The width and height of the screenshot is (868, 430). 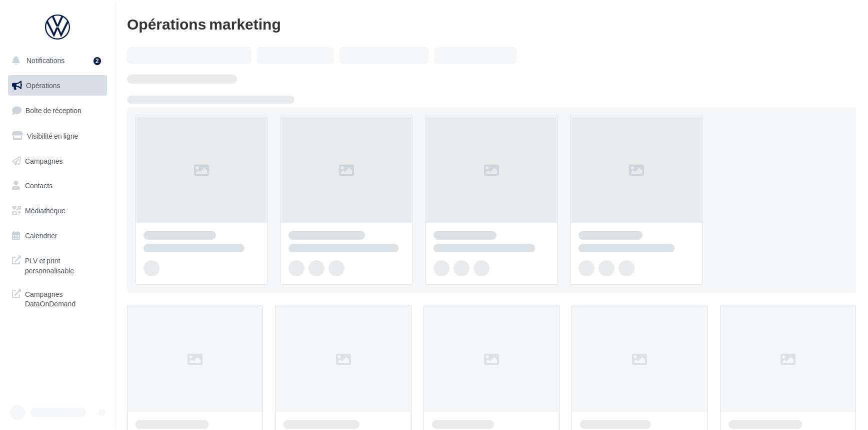 I want to click on div: Opérations marketing, so click(x=491, y=23).